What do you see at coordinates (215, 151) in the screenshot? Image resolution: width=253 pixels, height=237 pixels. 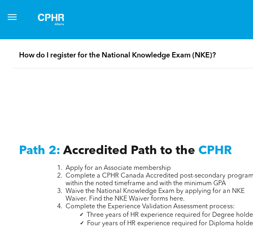 I see `span: CPHR` at bounding box center [215, 151].